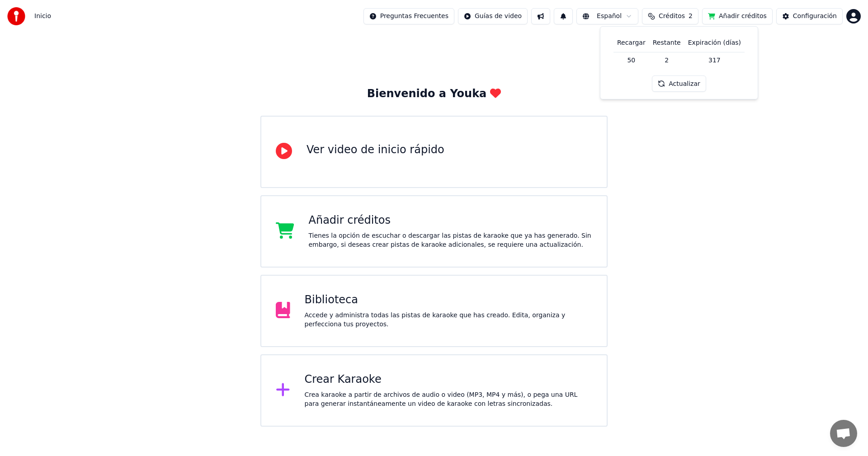 The height and width of the screenshot is (456, 868). Describe the element at coordinates (434, 94) in the screenshot. I see `div: Bienvenido a Youka` at that location.